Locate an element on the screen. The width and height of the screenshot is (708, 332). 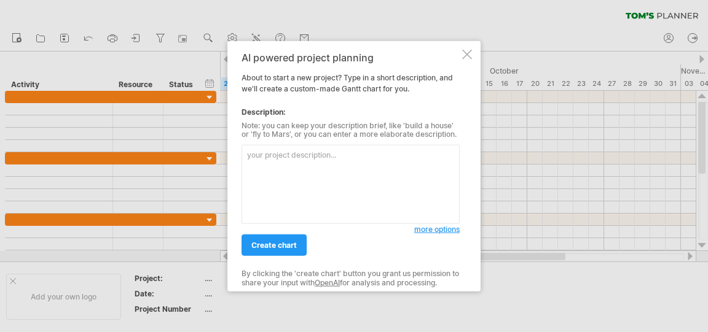
div: By clicking the 'create chart' button you grant us permission to share your input with for analys... is located at coordinates (350, 278).